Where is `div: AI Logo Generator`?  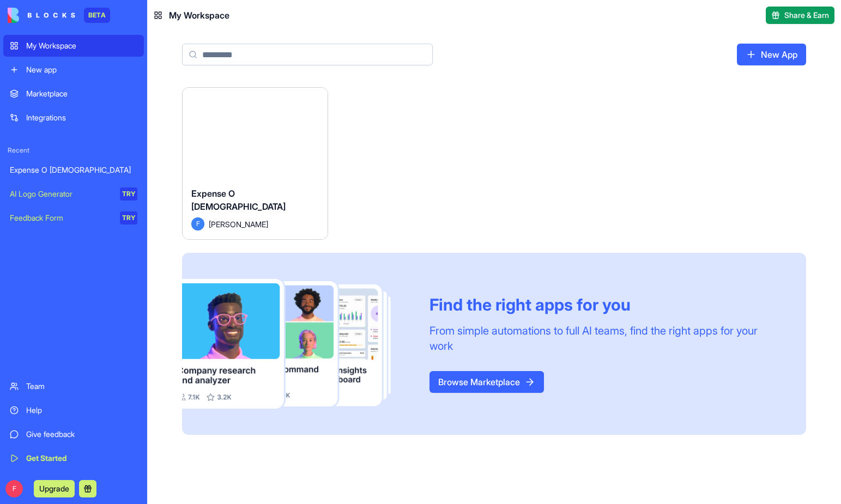 div: AI Logo Generator is located at coordinates (61, 194).